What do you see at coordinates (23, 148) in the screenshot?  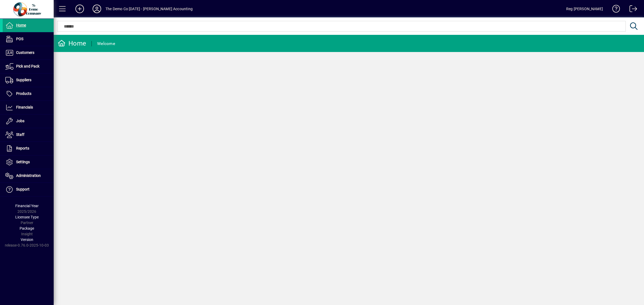 I see `span: Reports` at bounding box center [23, 148].